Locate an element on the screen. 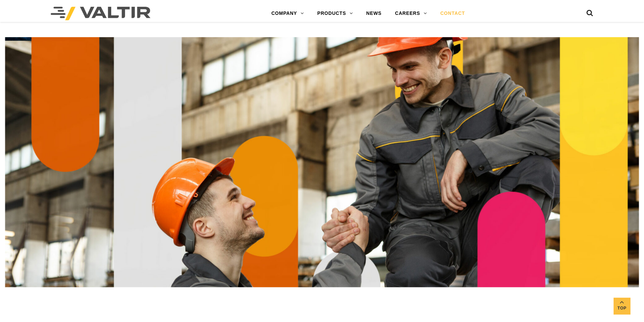 The width and height of the screenshot is (644, 322). a: PRODUCTS is located at coordinates (335, 13).